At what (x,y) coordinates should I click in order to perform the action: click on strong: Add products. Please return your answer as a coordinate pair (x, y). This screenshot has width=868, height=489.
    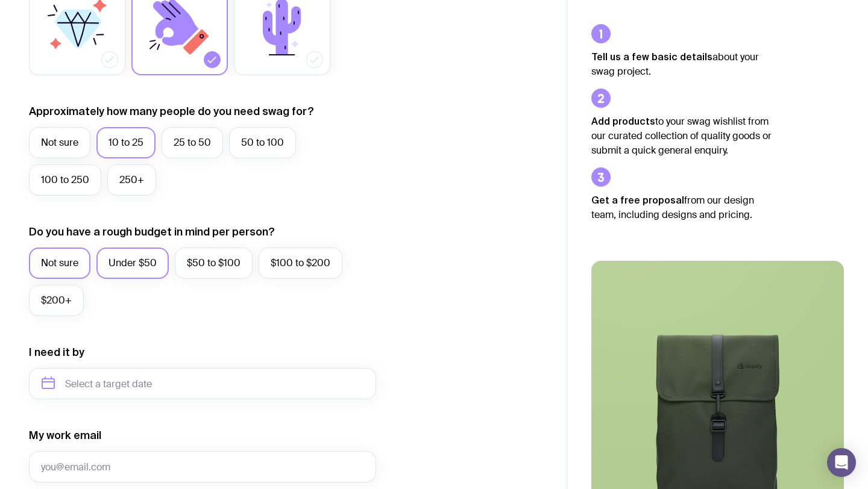
    Looking at the image, I should click on (623, 121).